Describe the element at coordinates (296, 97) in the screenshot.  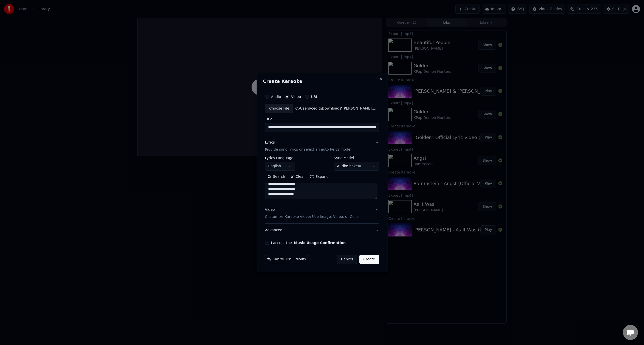
I see `label: Video` at that location.